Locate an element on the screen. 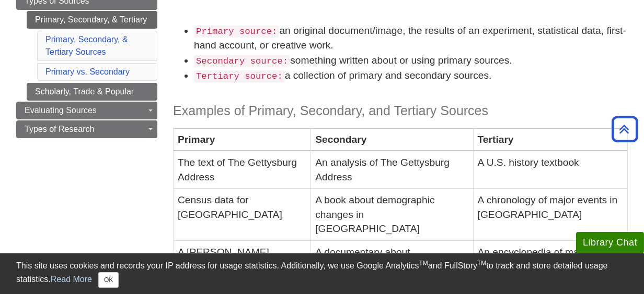  th: Secondary is located at coordinates (391, 139).